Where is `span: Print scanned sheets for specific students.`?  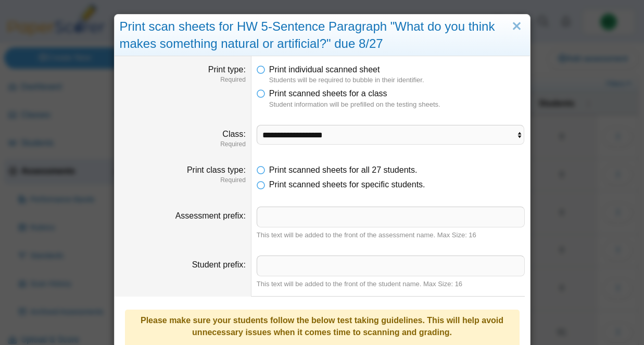 span: Print scanned sheets for specific students. is located at coordinates (347, 184).